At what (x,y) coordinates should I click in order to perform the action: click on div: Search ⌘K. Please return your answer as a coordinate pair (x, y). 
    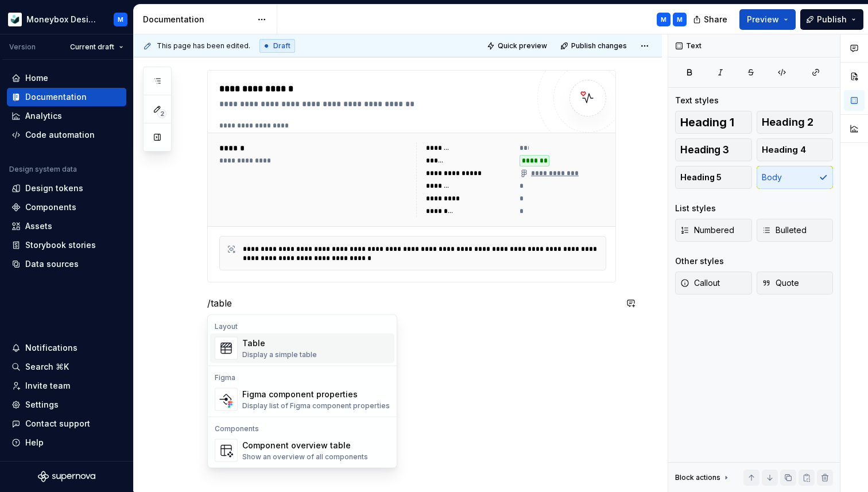
    Looking at the image, I should click on (47, 367).